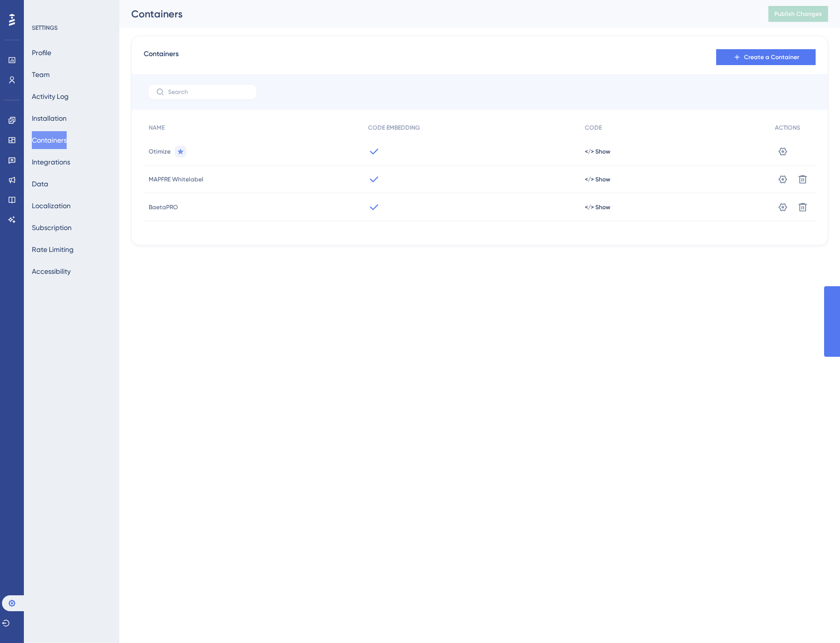 The image size is (840, 643). I want to click on button: Data, so click(40, 184).